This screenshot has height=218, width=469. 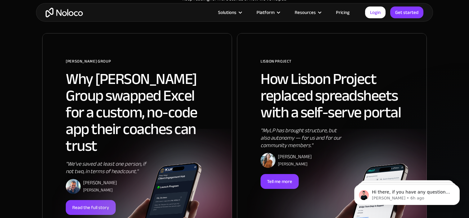 What do you see at coordinates (62, 23) in the screenshot?
I see `div: message notification from Darragh, 6h ago. Hi there, if you have any questions about hiring an ex...` at bounding box center [62, 23].